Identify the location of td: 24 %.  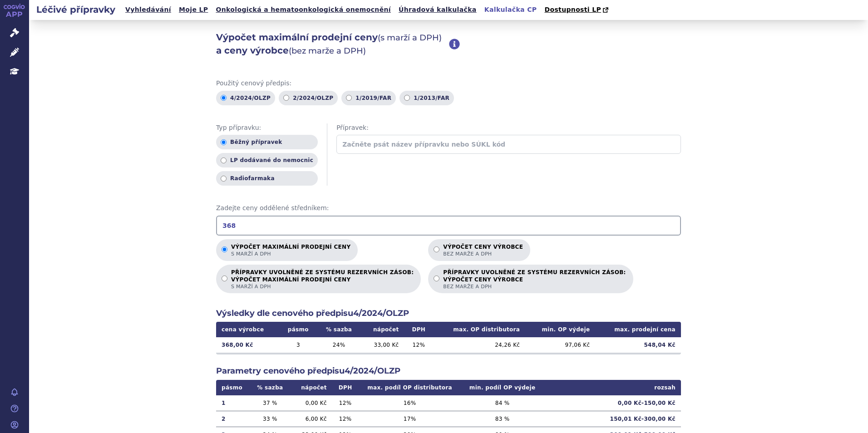
(339, 345).